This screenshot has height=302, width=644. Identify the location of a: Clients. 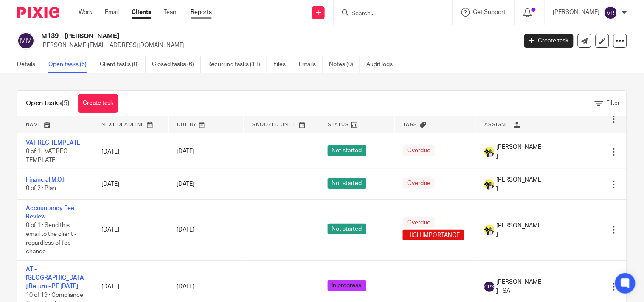
(141, 13).